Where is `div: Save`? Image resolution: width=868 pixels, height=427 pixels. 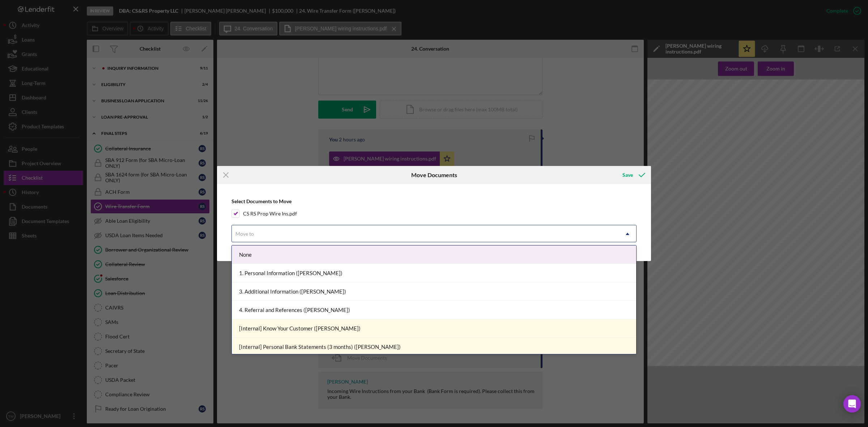
div: Save is located at coordinates (627, 175).